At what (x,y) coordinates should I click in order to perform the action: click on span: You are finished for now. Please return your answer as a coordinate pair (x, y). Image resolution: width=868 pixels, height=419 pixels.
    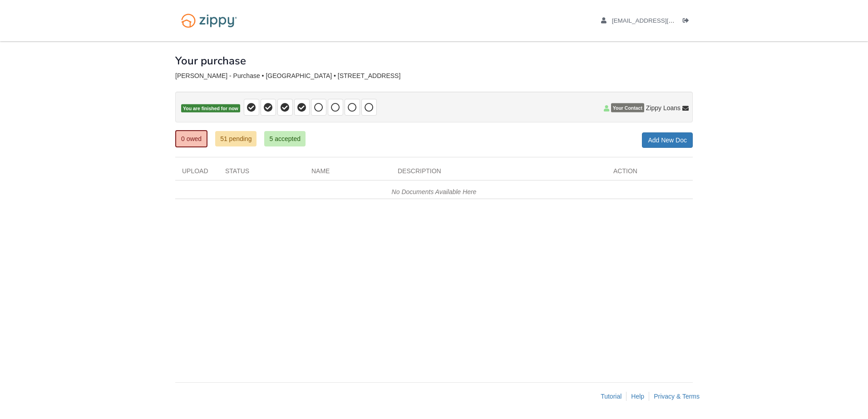
    Looking at the image, I should click on (211, 109).